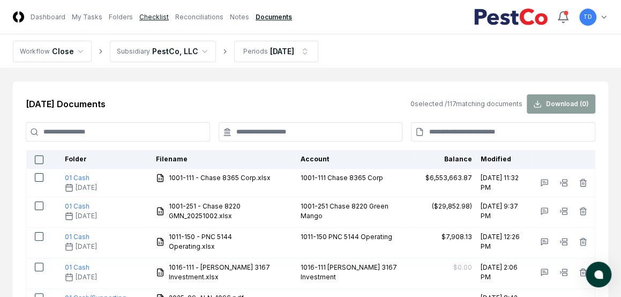 The width and height of the screenshot is (621, 297). Describe the element at coordinates (274, 17) in the screenshot. I see `a: Documents` at that location.